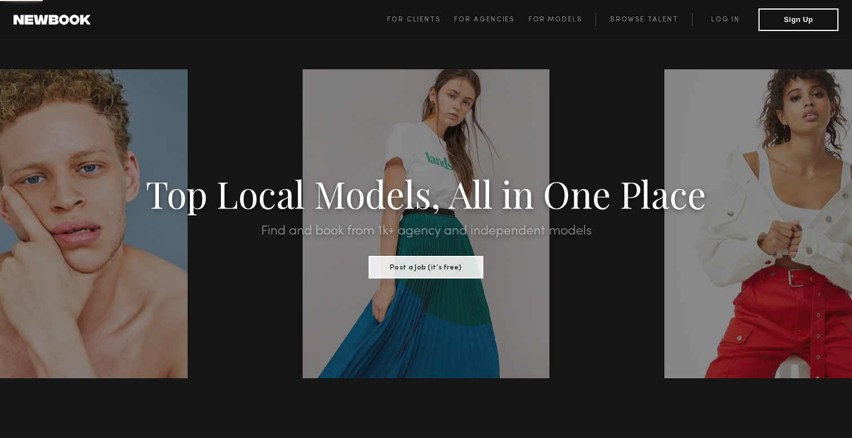 This screenshot has width=852, height=438. I want to click on span: For Agencies, so click(484, 20).